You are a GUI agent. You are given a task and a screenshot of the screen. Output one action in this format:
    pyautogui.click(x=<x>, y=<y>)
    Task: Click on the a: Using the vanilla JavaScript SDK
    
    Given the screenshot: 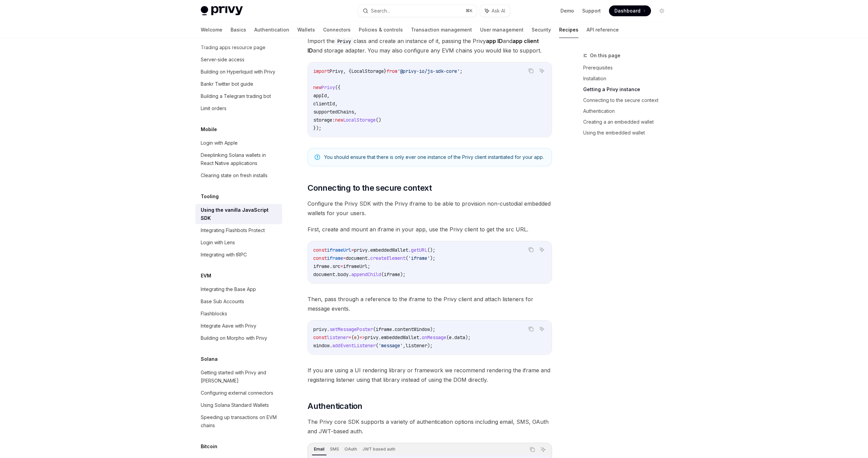 What is the action you would take?
    pyautogui.click(x=239, y=214)
    